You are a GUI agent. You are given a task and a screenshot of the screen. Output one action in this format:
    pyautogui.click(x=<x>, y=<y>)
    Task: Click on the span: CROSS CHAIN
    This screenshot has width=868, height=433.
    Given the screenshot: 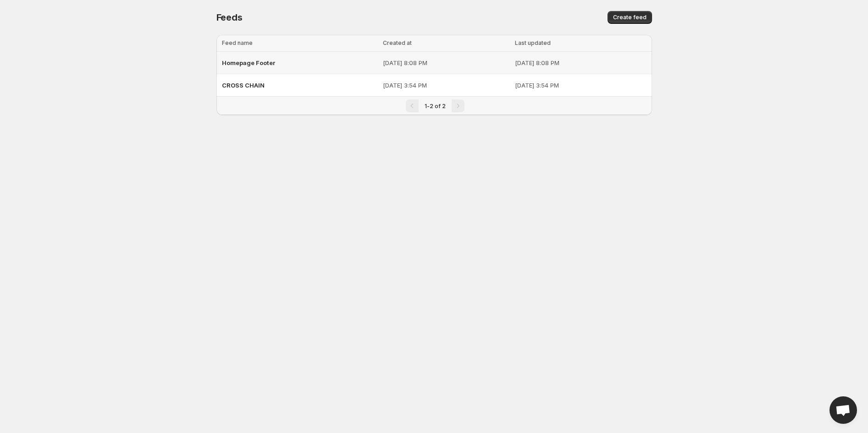 What is the action you would take?
    pyautogui.click(x=243, y=85)
    